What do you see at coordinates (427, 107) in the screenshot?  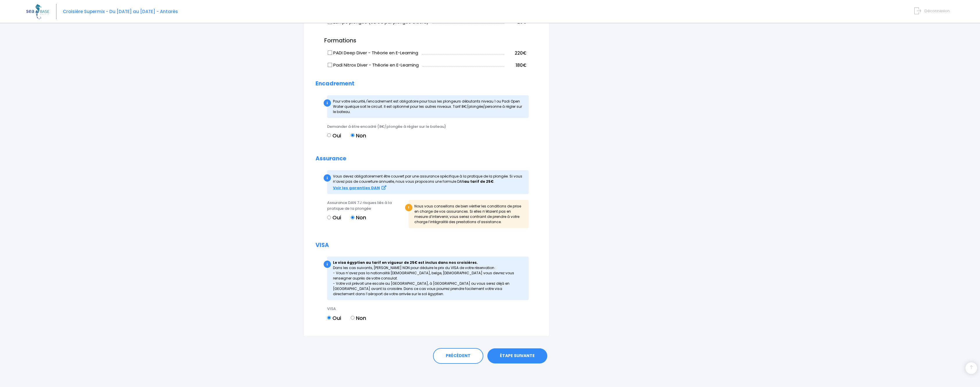 I see `span: Pour votre sécurité, l'encadrement est obligatoire pour tous les plongeurs débutants niveau 1 ou ...` at bounding box center [427, 107].